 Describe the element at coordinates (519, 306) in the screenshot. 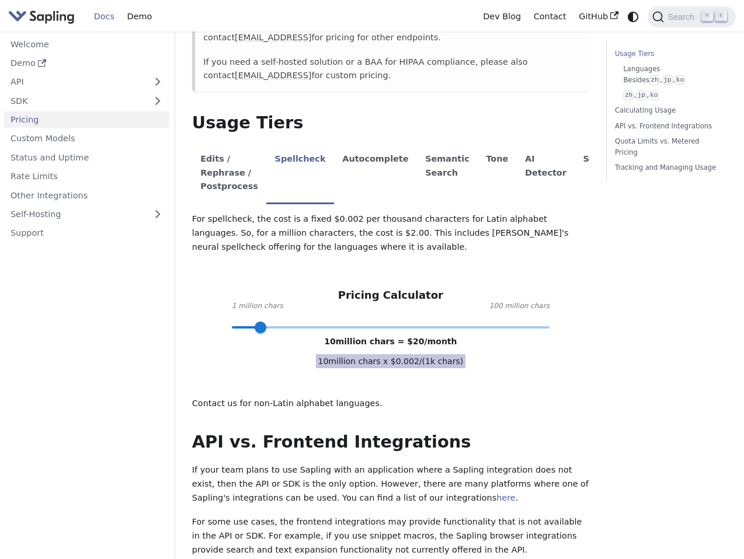

I see `span: 100 million chars` at that location.